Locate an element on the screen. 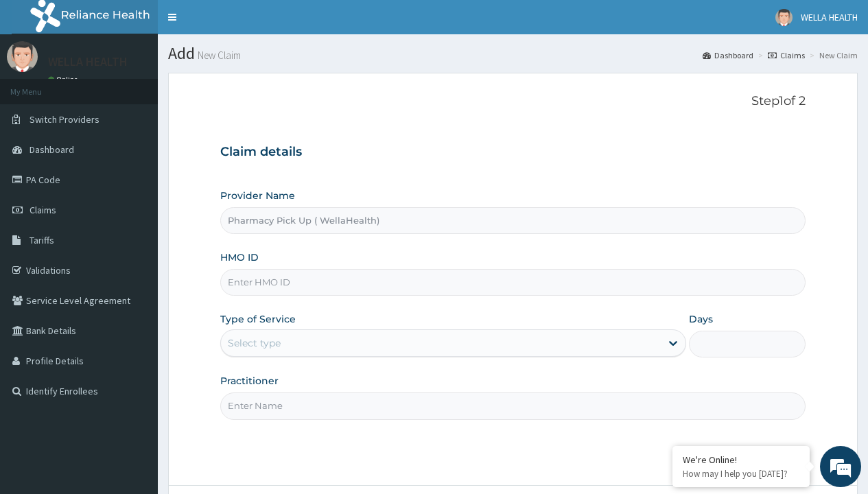  span: Claims is located at coordinates (43, 210).